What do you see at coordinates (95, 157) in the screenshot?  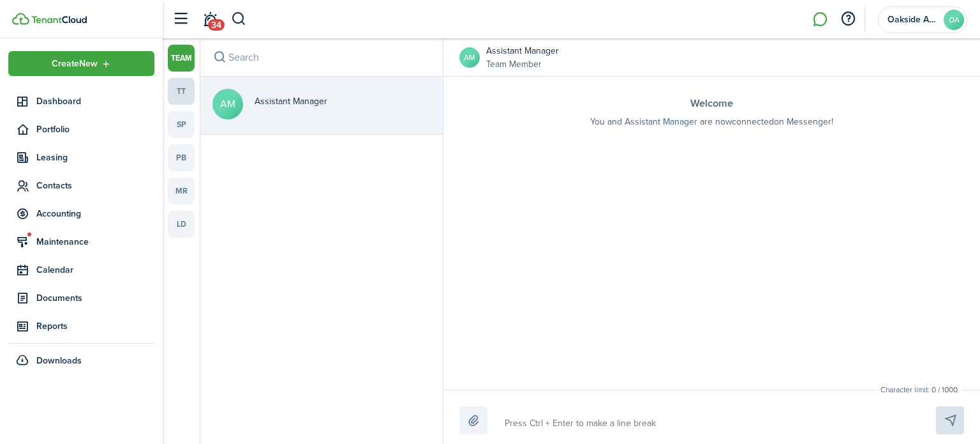 I see `span: Leasing` at bounding box center [95, 157].